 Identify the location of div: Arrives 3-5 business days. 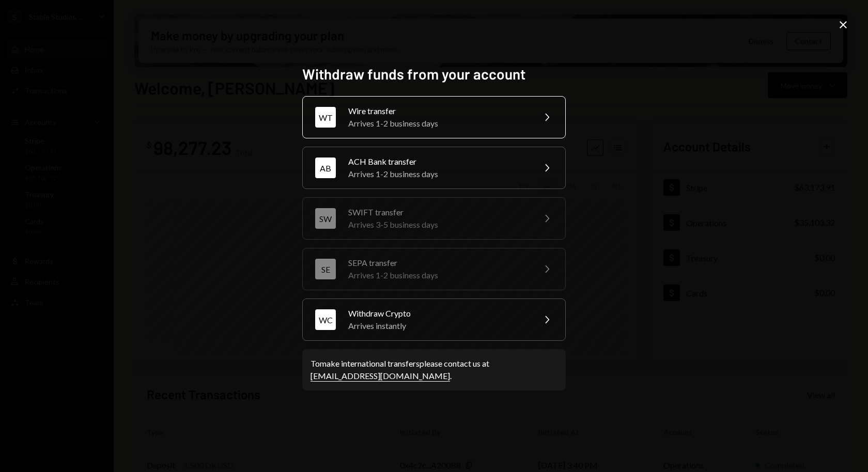
(438, 225).